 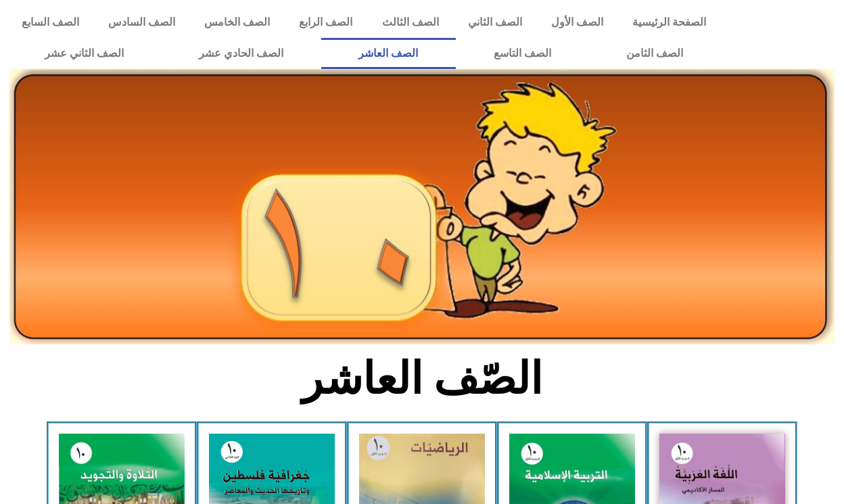 I want to click on a: الصف السادس, so click(x=141, y=23).